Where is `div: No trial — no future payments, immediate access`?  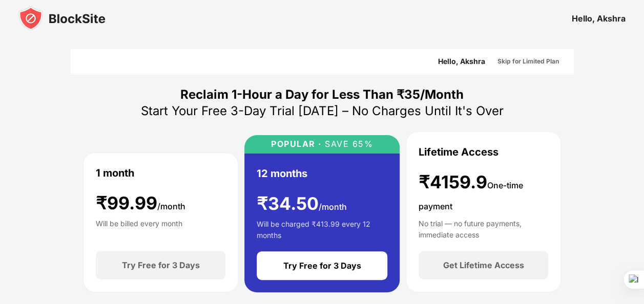
div: No trial — no future payments, immediate access is located at coordinates (483, 228).